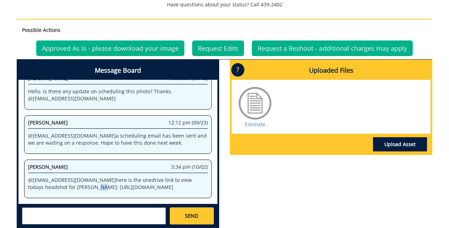 The height and width of the screenshot is (228, 449). What do you see at coordinates (94, 216) in the screenshot?
I see `textarea: messageToSend` at bounding box center [94, 216].